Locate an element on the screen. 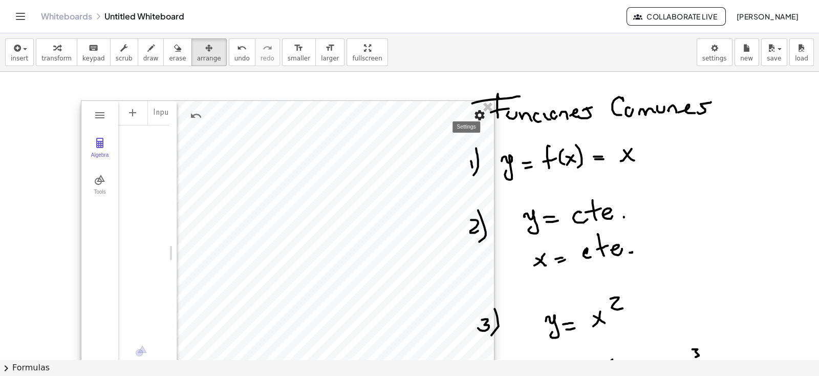  span: arrange is located at coordinates (209, 58).